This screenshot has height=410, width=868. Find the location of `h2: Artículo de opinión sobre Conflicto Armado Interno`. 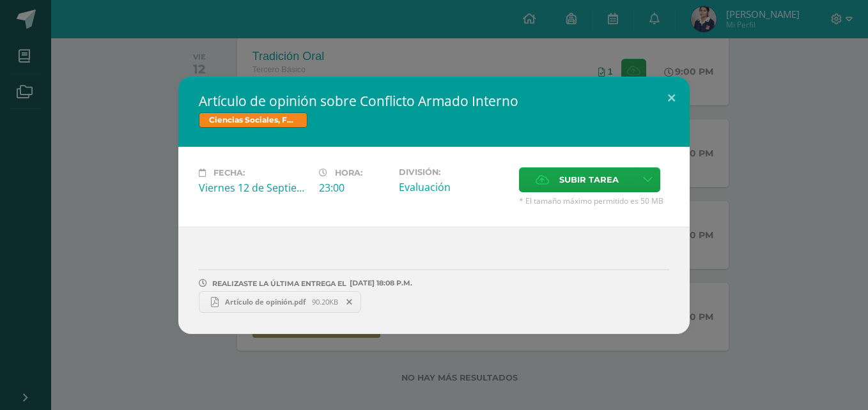

h2: Artículo de opinión sobre Conflicto Armado Interno is located at coordinates (434, 101).